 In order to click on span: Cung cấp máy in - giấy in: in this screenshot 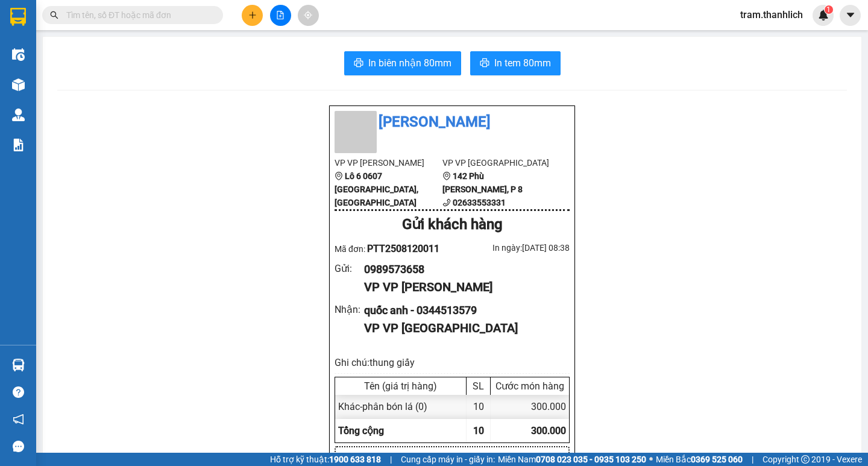, I will do `click(448, 459)`.